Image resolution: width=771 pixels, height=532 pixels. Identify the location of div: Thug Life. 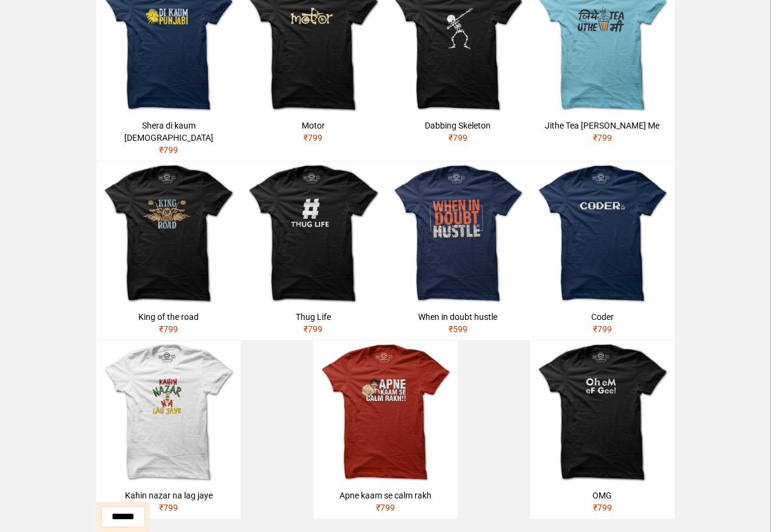
(313, 317).